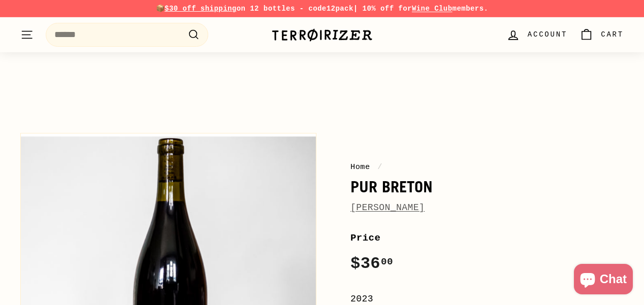 The width and height of the screenshot is (644, 305). I want to click on a: Cart, so click(601, 34).